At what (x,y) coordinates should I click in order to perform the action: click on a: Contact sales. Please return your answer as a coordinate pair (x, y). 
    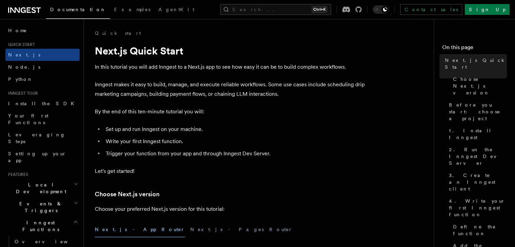
    Looking at the image, I should click on (431, 9).